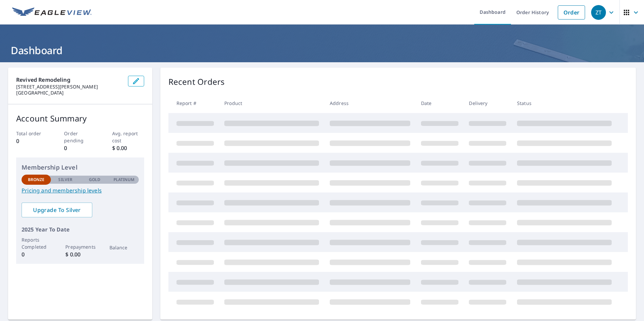  I want to click on p: Silver, so click(65, 180).